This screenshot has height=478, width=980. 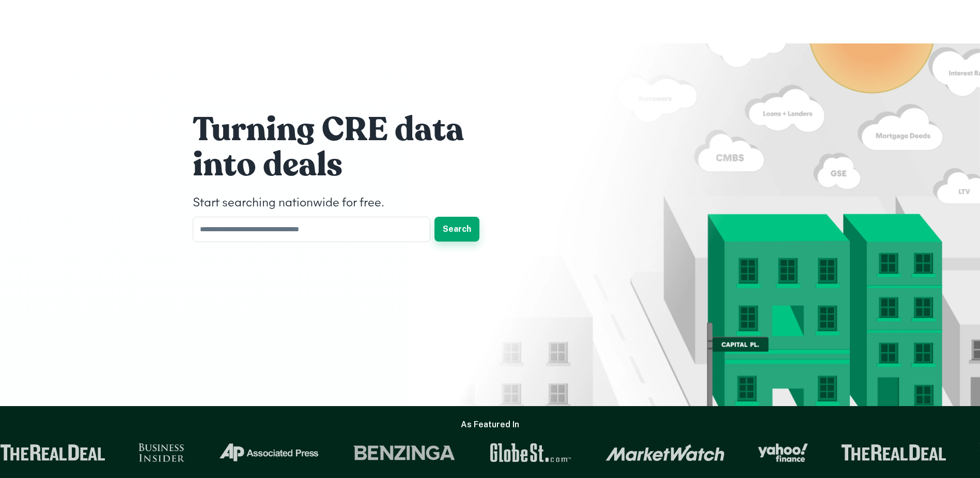 I want to click on h6: As Featured In, so click(x=490, y=425).